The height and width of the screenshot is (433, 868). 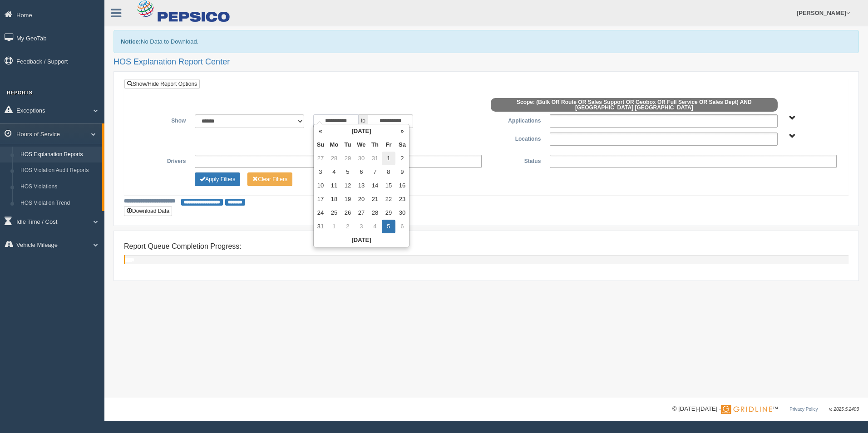 What do you see at coordinates (402, 199) in the screenshot?
I see `td: 23` at bounding box center [402, 199].